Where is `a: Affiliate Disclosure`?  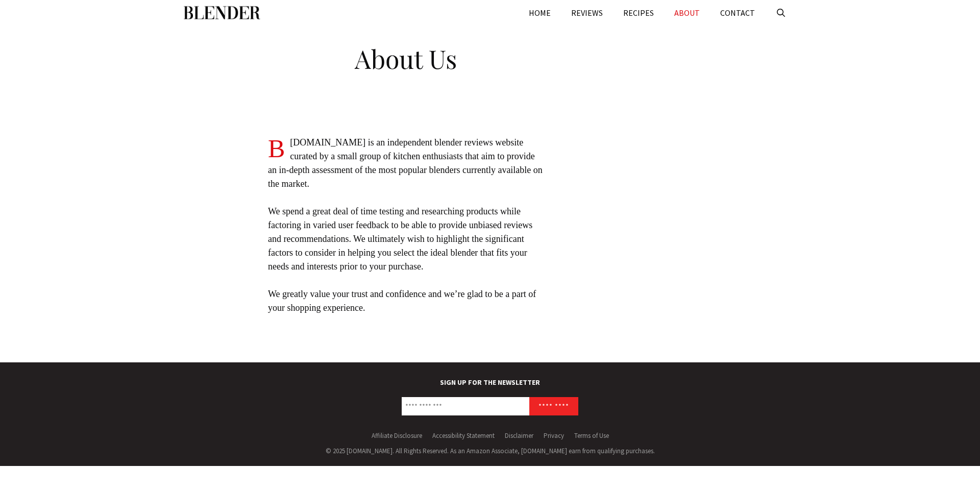 a: Affiliate Disclosure is located at coordinates (397, 436).